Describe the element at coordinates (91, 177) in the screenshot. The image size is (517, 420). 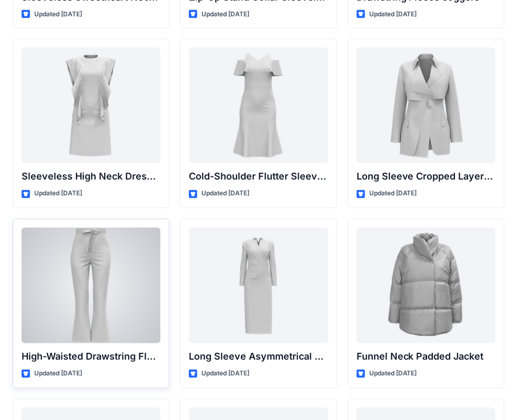
I see `p: Sleeveless High Neck Dress with Front Ruffle` at that location.